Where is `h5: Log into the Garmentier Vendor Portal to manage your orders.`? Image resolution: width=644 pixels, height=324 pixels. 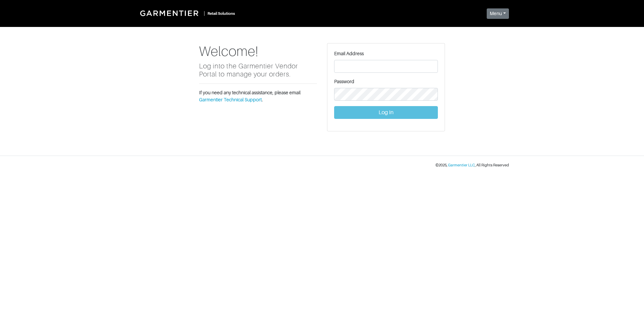
h5: Log into the Garmentier Vendor Portal to manage your orders. is located at coordinates (258, 70).